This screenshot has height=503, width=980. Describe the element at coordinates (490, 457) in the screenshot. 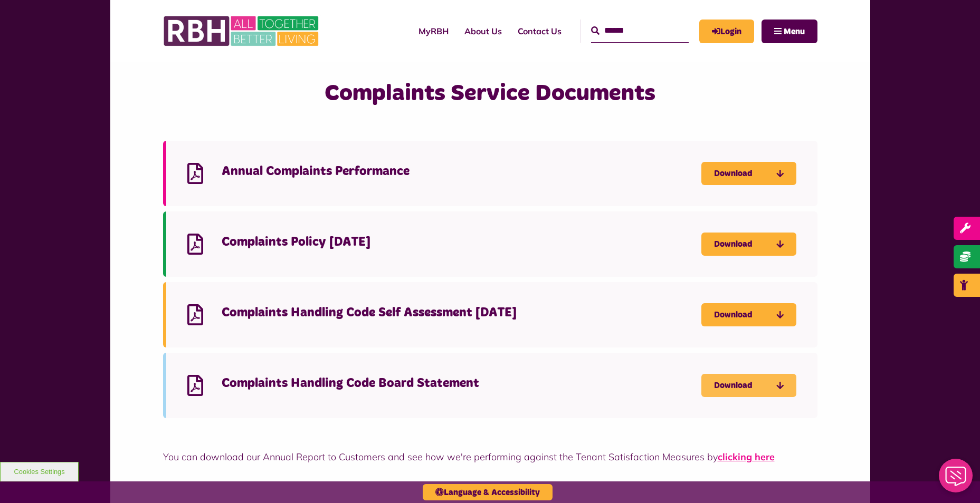

I see `p: You can download our Annual Report to Customers and see how we're performing against the Tenant S...` at that location.